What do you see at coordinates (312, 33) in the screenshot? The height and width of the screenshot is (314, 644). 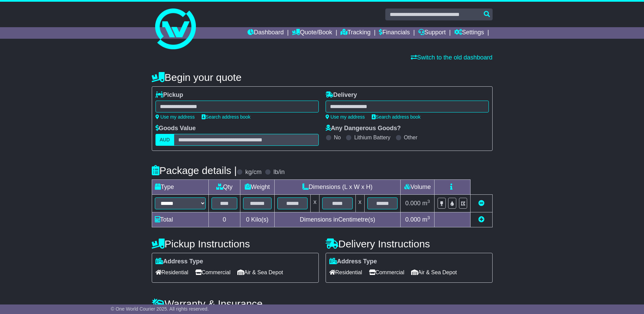 I see `a: Quote/Book` at bounding box center [312, 33].